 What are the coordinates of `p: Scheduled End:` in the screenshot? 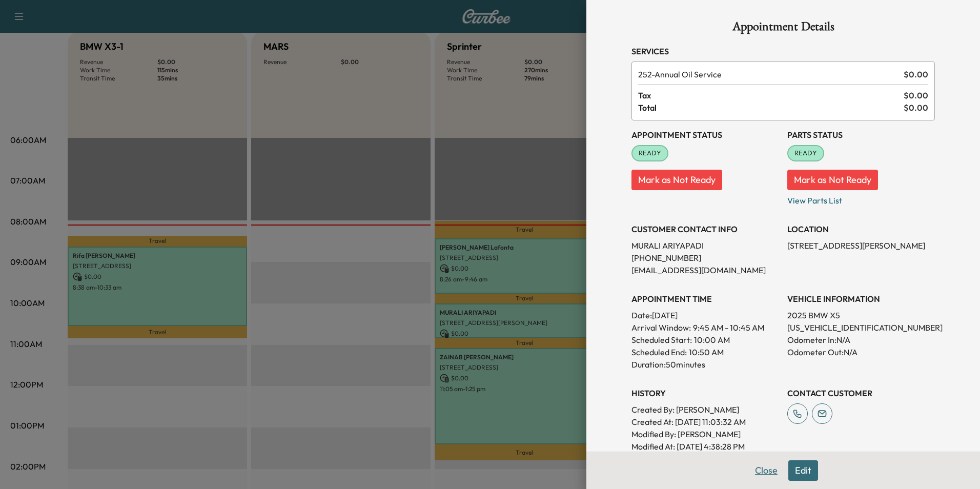 It's located at (659, 352).